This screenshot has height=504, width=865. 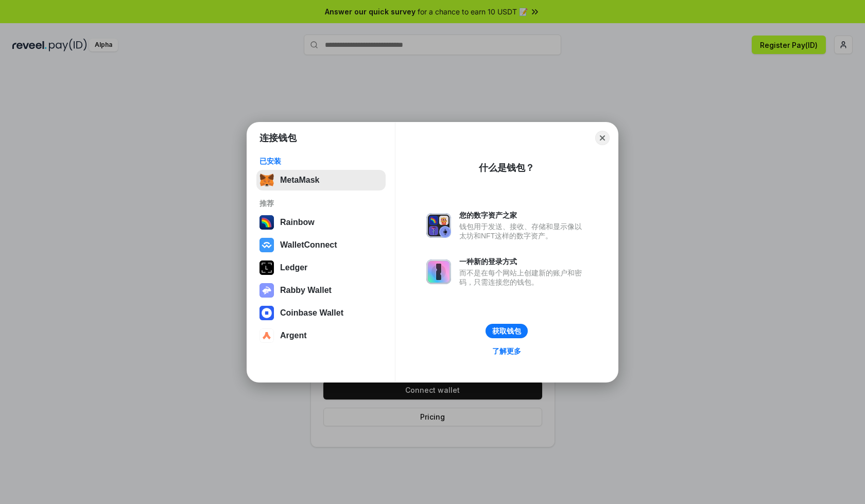 What do you see at coordinates (294, 267) in the screenshot?
I see `div: Ledger` at bounding box center [294, 267].